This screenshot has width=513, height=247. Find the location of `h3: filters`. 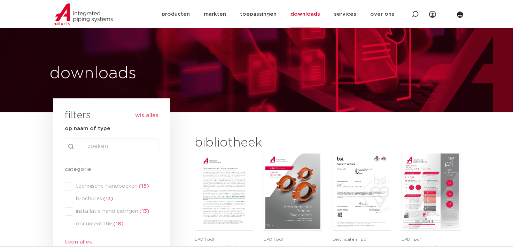

h3: filters is located at coordinates (78, 116).